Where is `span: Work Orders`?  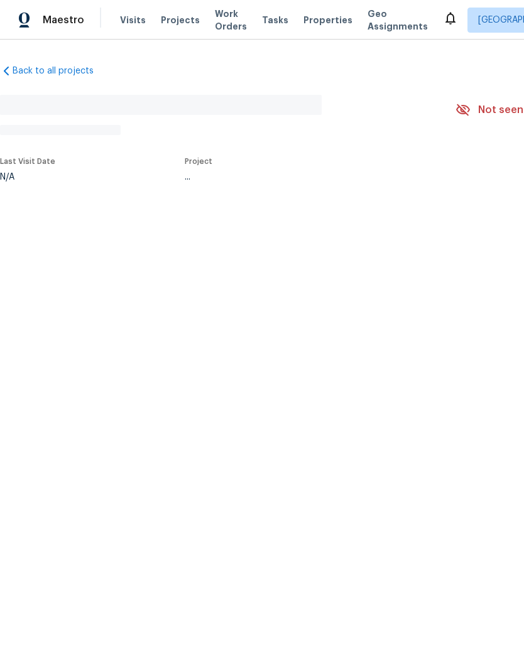 span: Work Orders is located at coordinates (230, 20).